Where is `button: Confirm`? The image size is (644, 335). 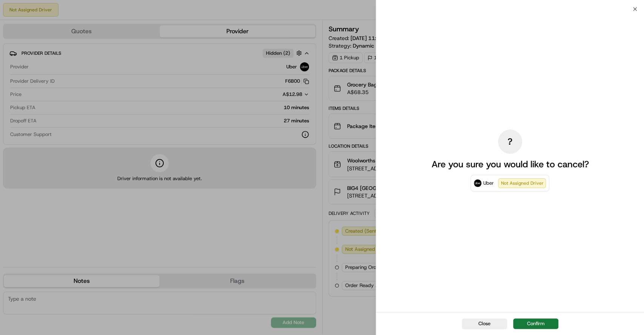
button: Confirm is located at coordinates (536, 324).